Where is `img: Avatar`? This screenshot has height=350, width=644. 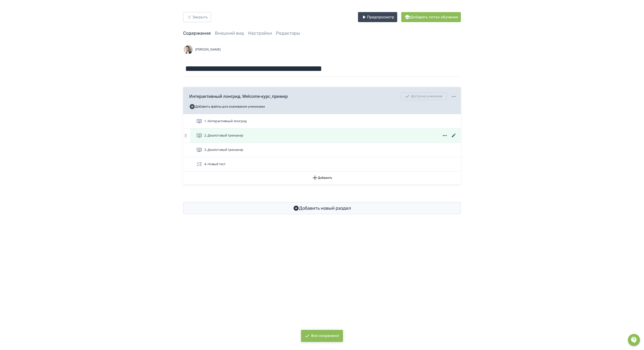
img: Avatar is located at coordinates (188, 50).